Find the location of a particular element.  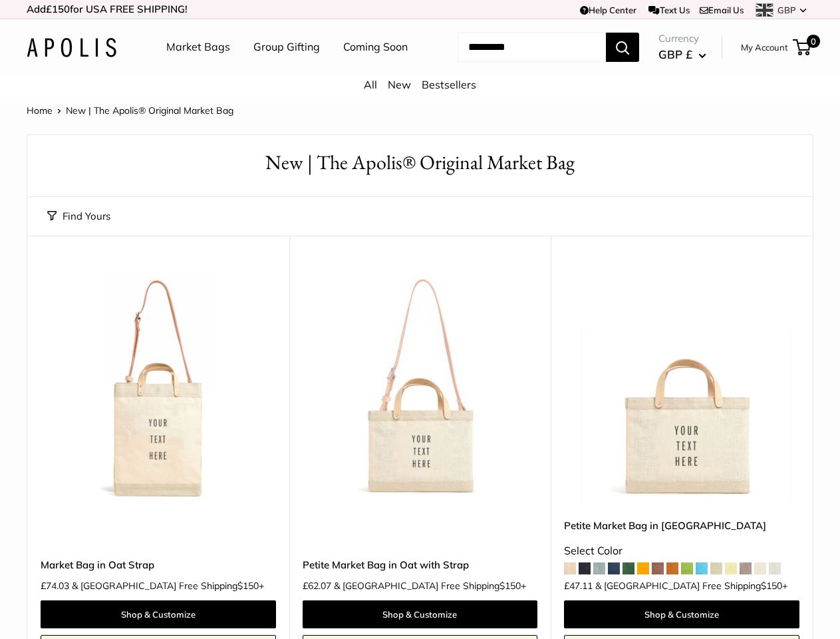

div: Select Color is located at coordinates (682, 551).